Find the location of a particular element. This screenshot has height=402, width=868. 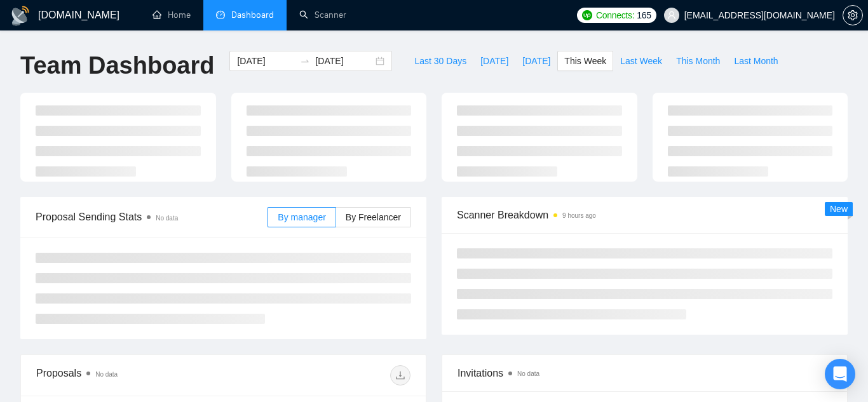

h1: Team Dashboard is located at coordinates (117, 65).